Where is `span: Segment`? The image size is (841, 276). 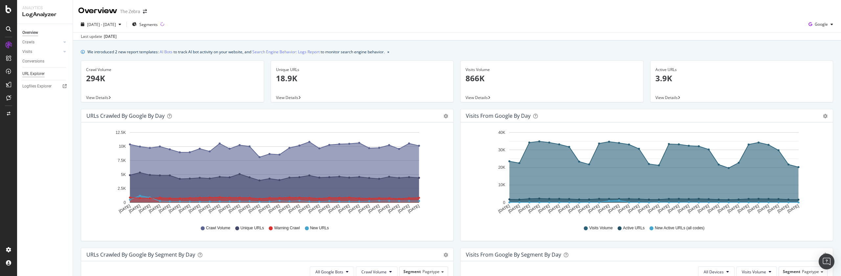
span: Segment is located at coordinates (412, 271).